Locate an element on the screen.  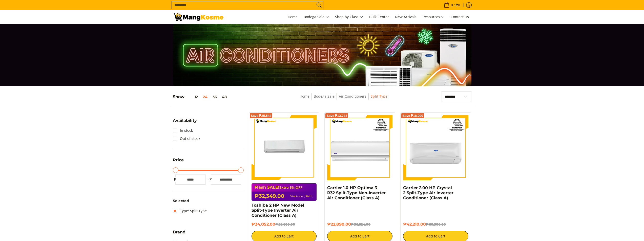
span: Price is located at coordinates (178, 160).